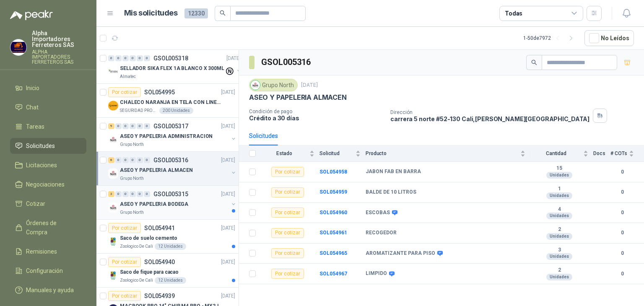 The width and height of the screenshot is (644, 306). I want to click on div: Todas, so click(514, 13).